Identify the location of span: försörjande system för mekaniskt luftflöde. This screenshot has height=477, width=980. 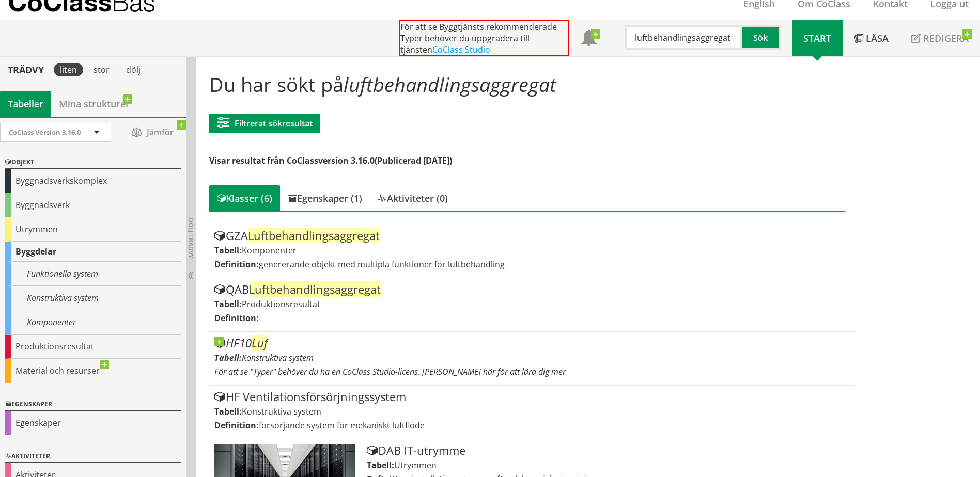
(341, 425).